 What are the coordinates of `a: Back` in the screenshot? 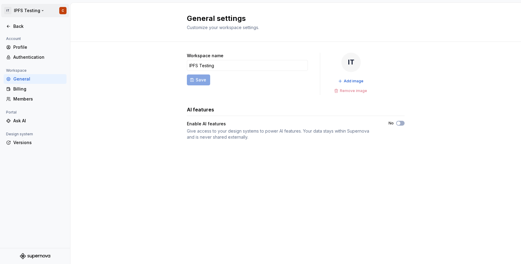 It's located at (35, 26).